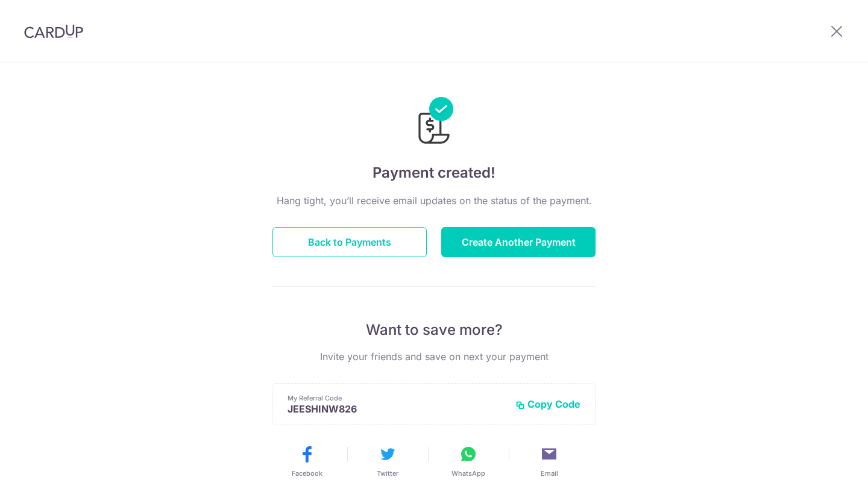  Describe the element at coordinates (396, 398) in the screenshot. I see `p: My Referral Code` at that location.